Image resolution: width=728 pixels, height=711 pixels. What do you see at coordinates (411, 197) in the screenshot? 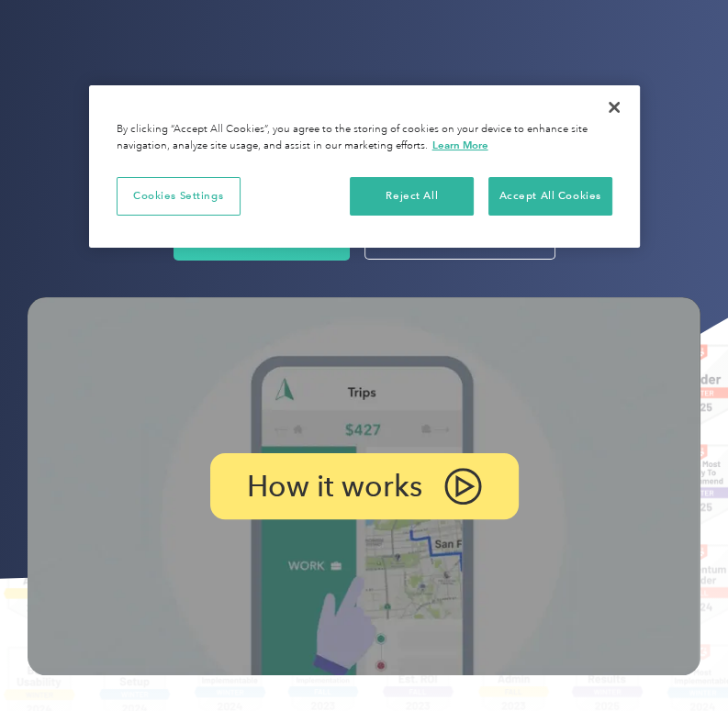
I see `button: Reject All` at bounding box center [411, 197].